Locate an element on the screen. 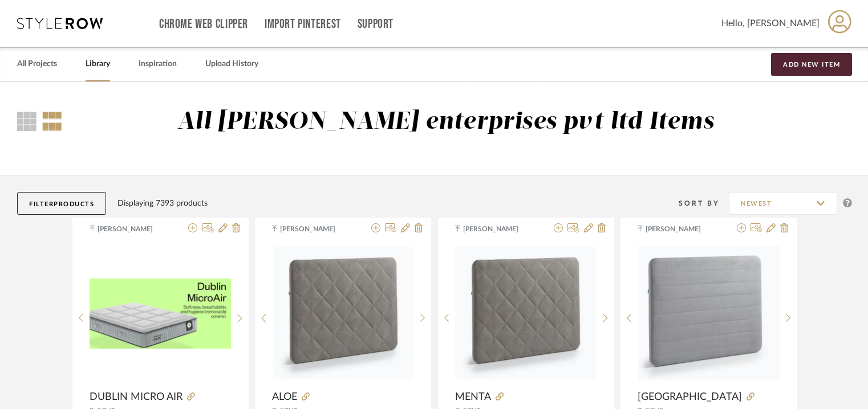 The width and height of the screenshot is (868, 409). a: Inspiration is located at coordinates (158, 64).